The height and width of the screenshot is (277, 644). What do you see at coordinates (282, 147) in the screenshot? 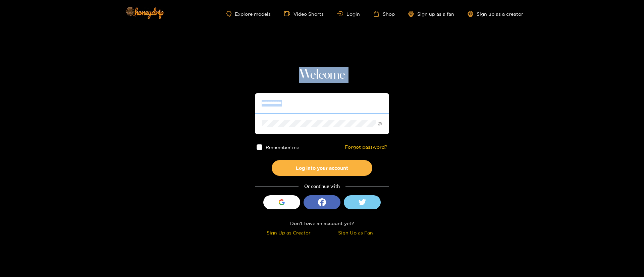
I see `span: Remember me` at bounding box center [282, 147].